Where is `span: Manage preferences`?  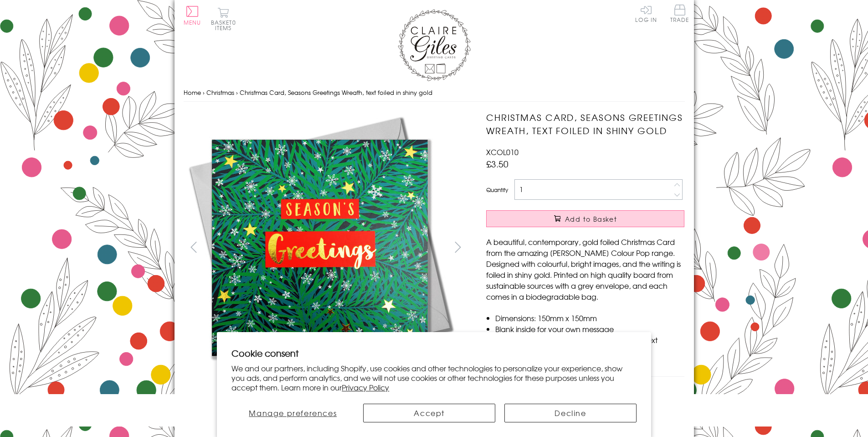 span: Manage preferences is located at coordinates (293, 413).